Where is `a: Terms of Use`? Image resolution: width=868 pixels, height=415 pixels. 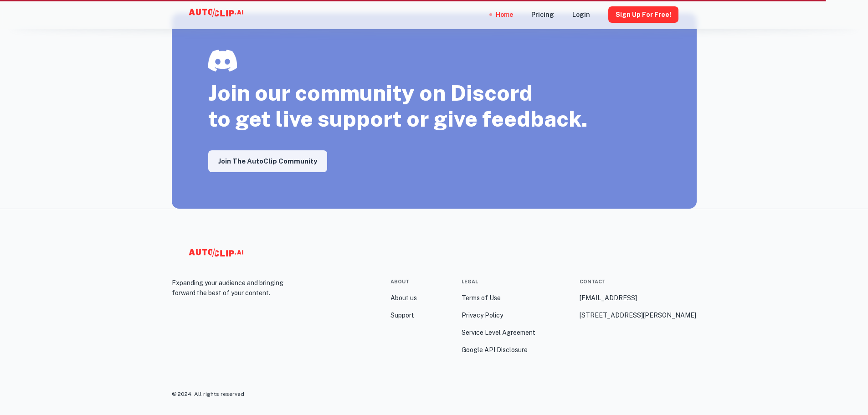 a: Terms of Use is located at coordinates (481, 298).